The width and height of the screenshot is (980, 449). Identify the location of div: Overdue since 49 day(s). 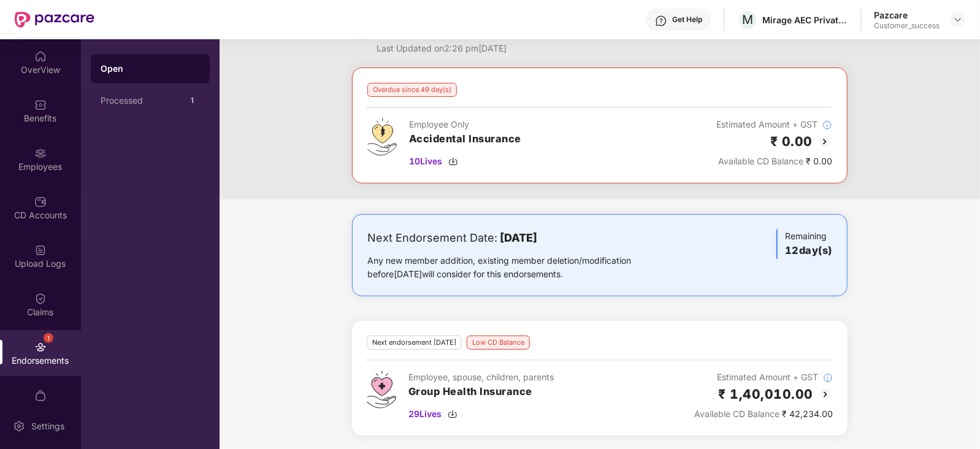
(412, 89).